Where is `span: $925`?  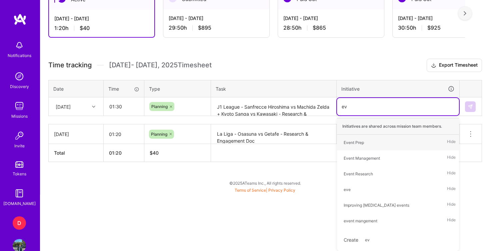 span: $925 is located at coordinates (434, 28).